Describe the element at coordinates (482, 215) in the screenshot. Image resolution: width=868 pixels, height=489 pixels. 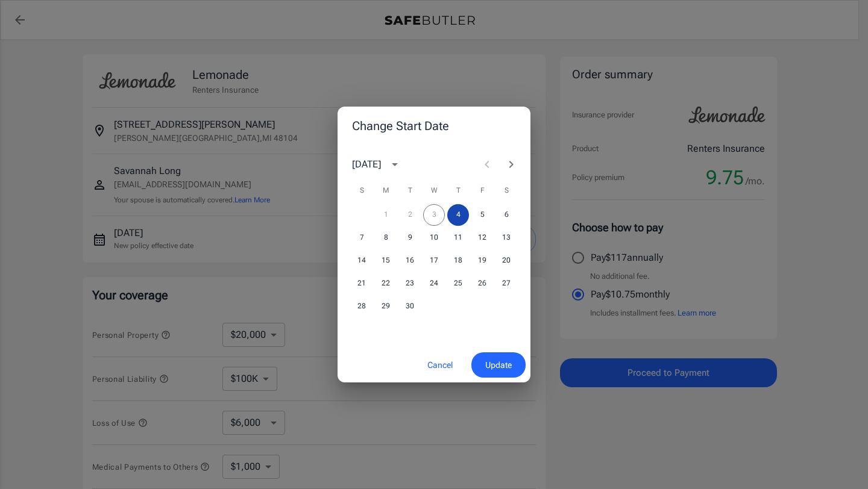
I see `button: 5` at that location.